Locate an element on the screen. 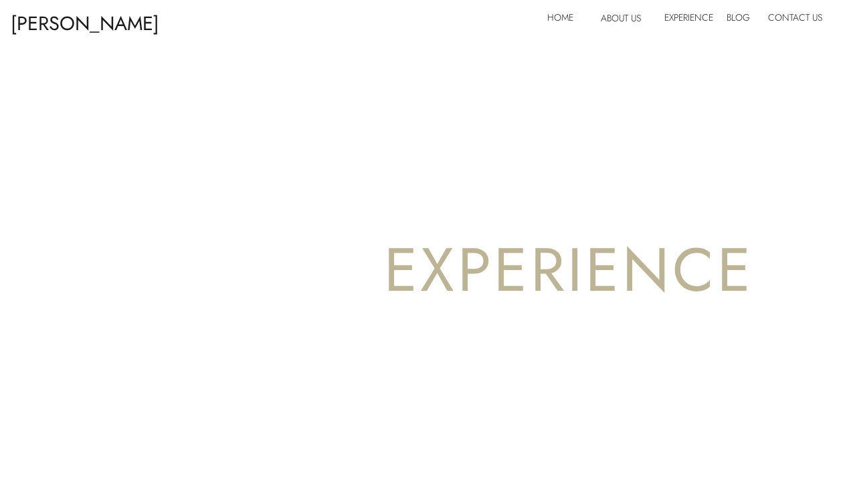 This screenshot has height=504, width=845. a: Experience is located at coordinates (687, 20).